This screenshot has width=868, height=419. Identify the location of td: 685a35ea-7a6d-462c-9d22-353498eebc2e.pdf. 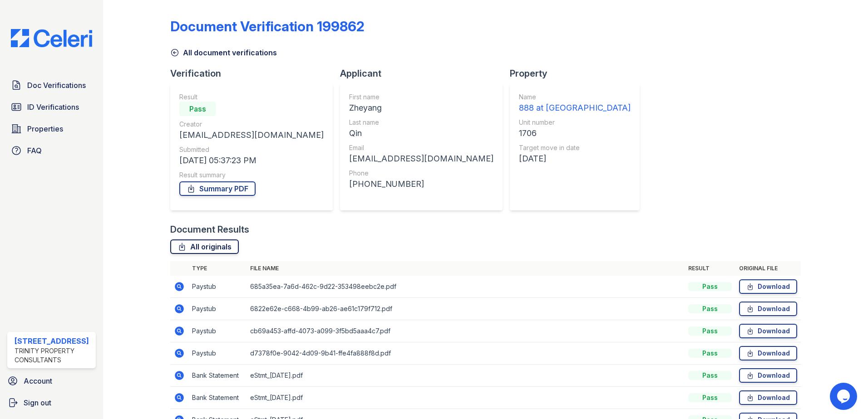
(465, 287).